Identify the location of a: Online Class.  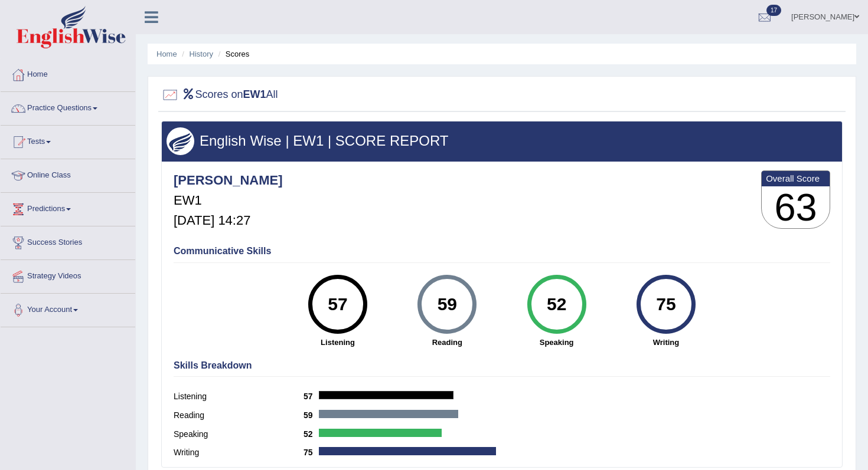
(68, 174).